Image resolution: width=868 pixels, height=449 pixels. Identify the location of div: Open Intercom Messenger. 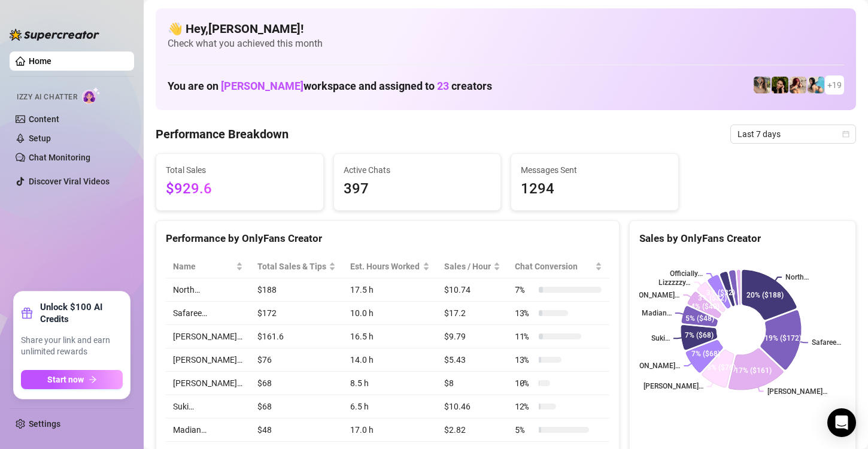
(841, 422).